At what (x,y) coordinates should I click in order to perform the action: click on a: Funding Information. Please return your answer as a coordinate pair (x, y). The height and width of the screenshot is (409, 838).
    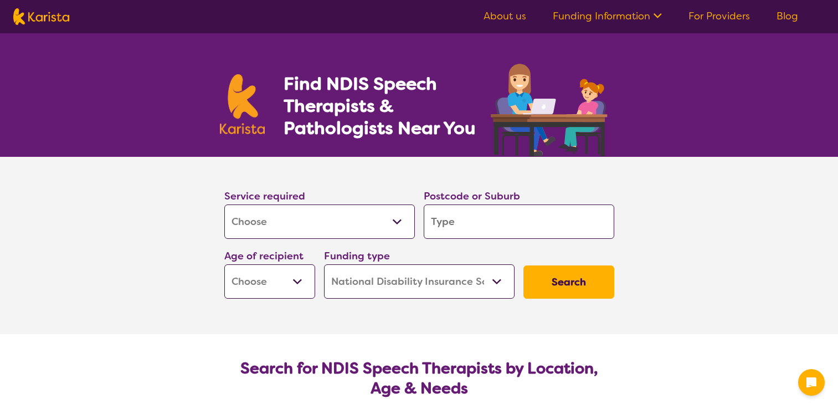
    Looking at the image, I should click on (607, 16).